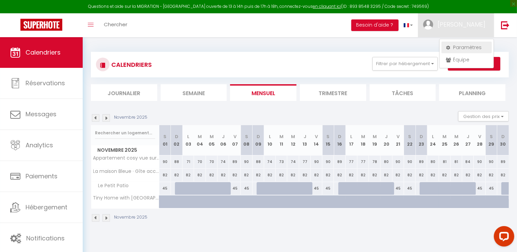 This screenshot has width=517, height=252. I want to click on th: 10, so click(270, 140).